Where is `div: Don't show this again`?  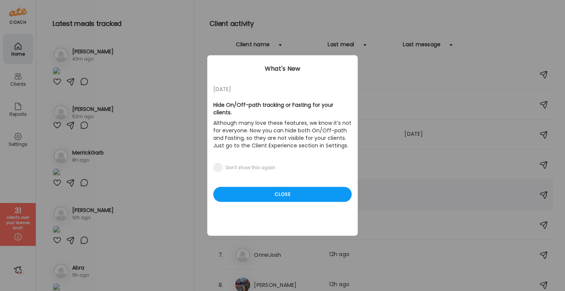
div: Don't show this again is located at coordinates (251, 168).